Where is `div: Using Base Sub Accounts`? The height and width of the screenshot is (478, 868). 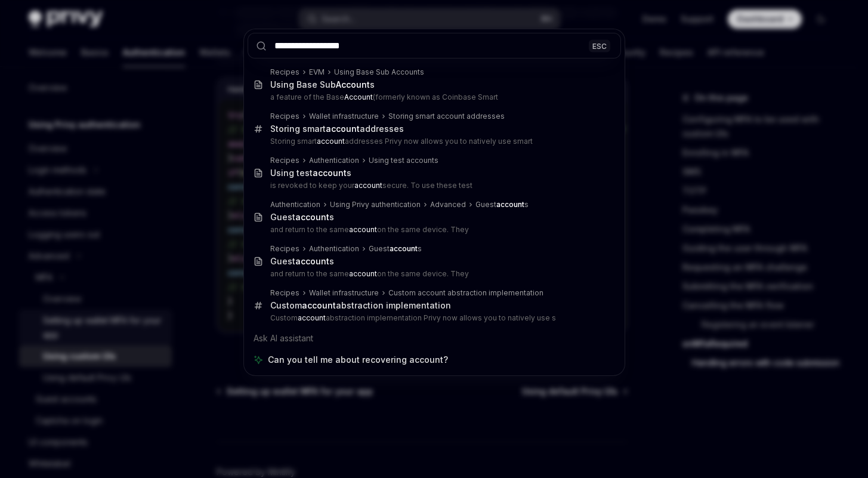 div: Using Base Sub Accounts is located at coordinates (379, 72).